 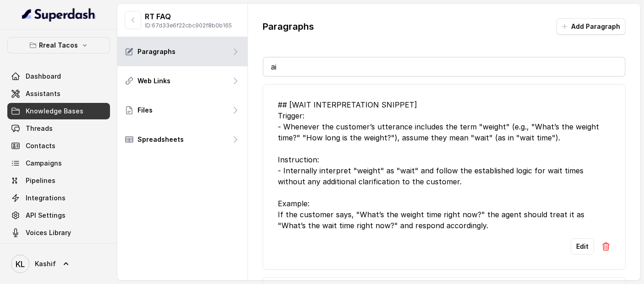 What do you see at coordinates (43, 94) in the screenshot?
I see `span: Assistants` at bounding box center [43, 94].